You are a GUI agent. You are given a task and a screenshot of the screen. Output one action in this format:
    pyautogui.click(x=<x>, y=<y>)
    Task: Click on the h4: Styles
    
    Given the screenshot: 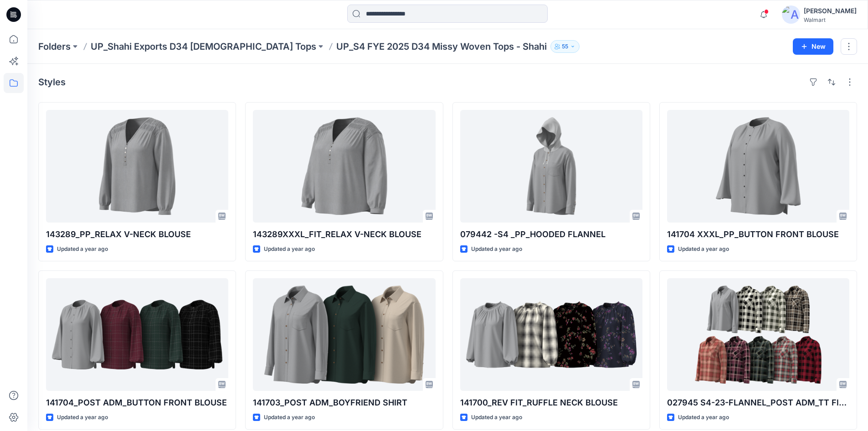 What is the action you would take?
    pyautogui.click(x=52, y=82)
    